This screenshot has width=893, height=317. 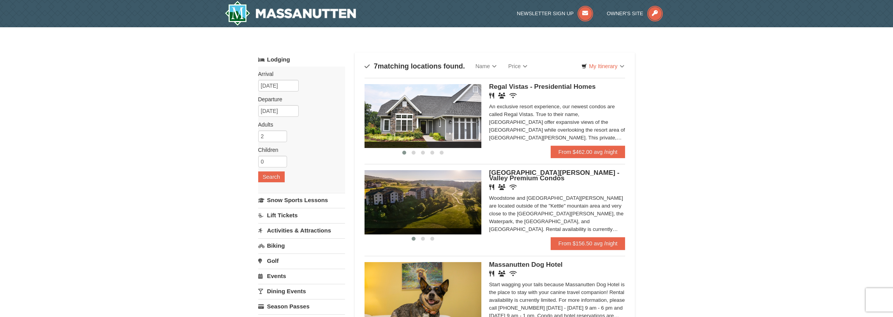 I want to click on label: Children, so click(x=299, y=150).